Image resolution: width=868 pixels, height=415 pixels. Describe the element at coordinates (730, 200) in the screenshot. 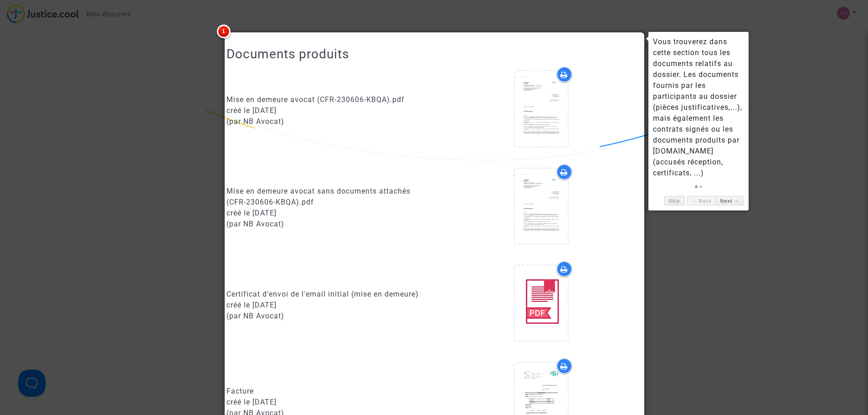

I see `a: Next →` at that location.